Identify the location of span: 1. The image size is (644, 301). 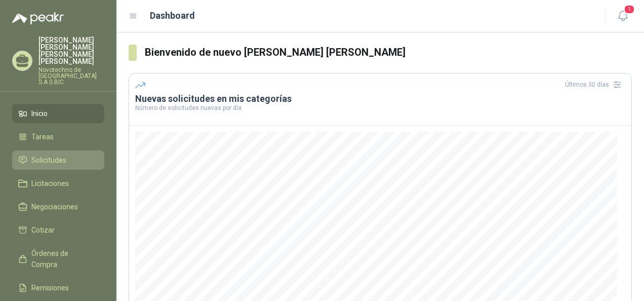
(630, 9).